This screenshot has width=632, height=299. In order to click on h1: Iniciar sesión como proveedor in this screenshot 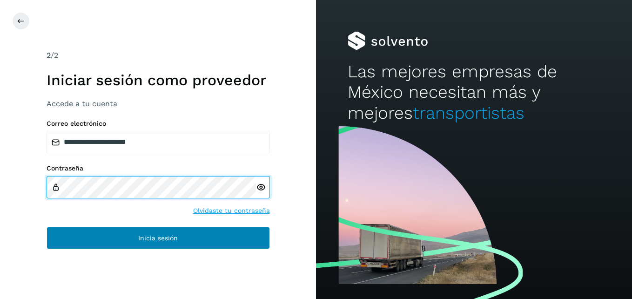, I will do `click(158, 80)`.